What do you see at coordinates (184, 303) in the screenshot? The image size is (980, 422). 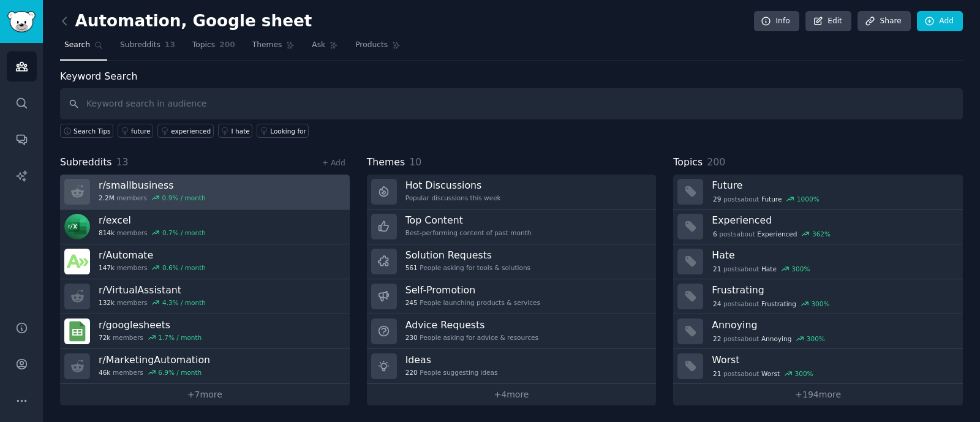 I see `div: 4.3 % / month` at bounding box center [184, 303].